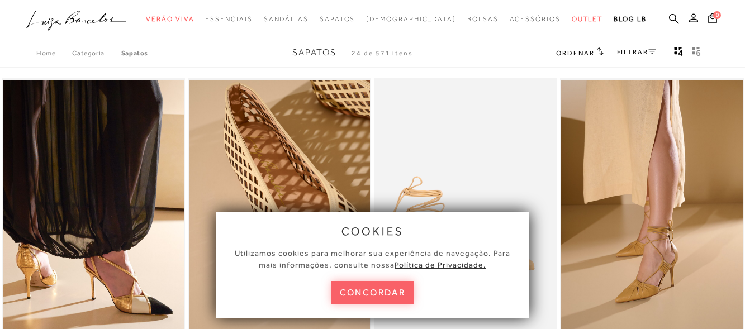 The height and width of the screenshot is (329, 745). What do you see at coordinates (535, 19) in the screenshot?
I see `span: Acessórios` at bounding box center [535, 19].